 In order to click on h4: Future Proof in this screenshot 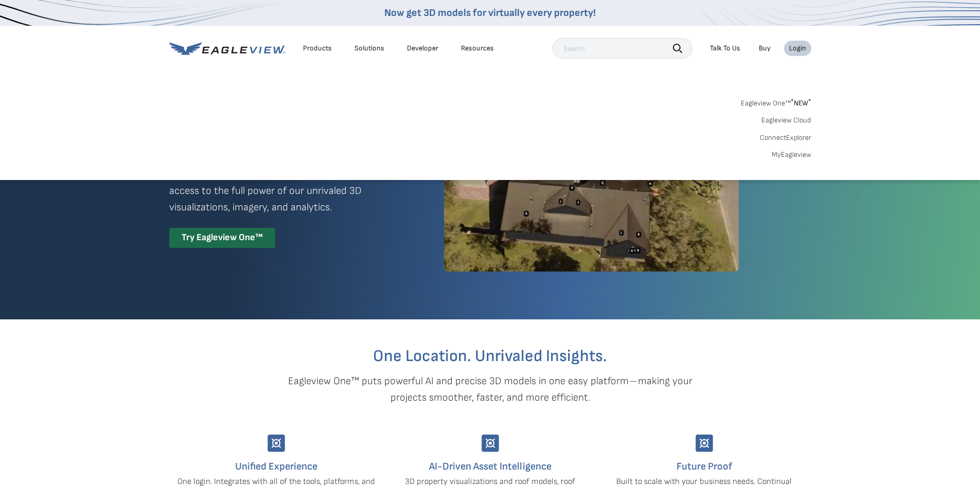, I will do `click(704, 467)`.